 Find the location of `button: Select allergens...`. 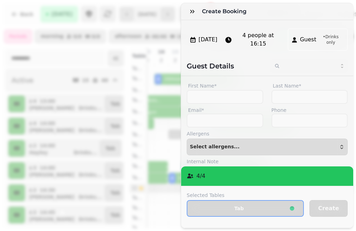

button: Select allergens... is located at coordinates (267, 147).